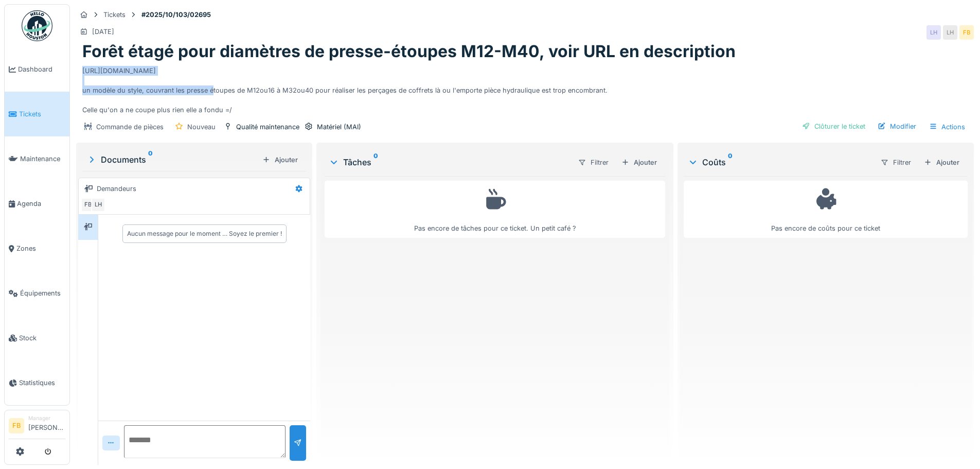 The image size is (980, 469). What do you see at coordinates (494, 209) in the screenshot?
I see `div: Pas encore de tâches pour ce ticket. Un petit café ?` at bounding box center [494, 209].